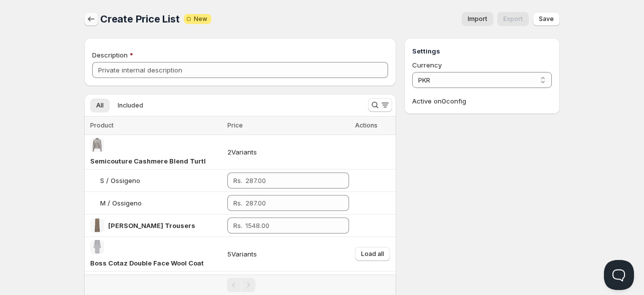  I want to click on span: Load all, so click(372, 254).